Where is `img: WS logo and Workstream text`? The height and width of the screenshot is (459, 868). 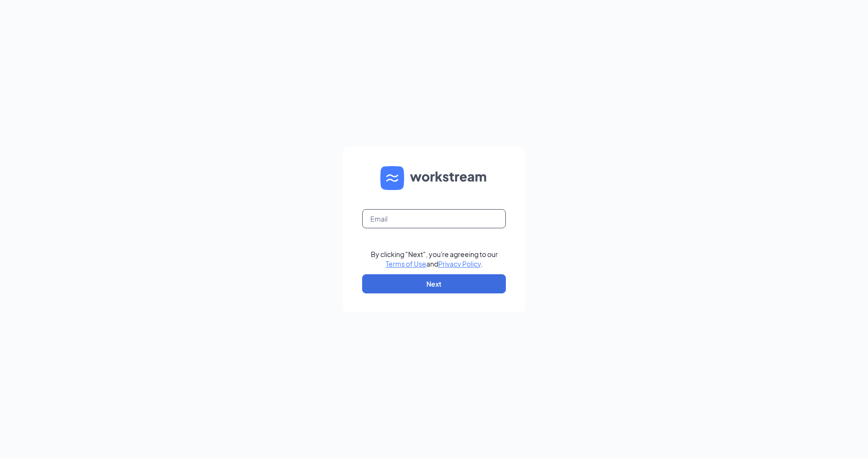 img: WS logo and Workstream text is located at coordinates (434, 178).